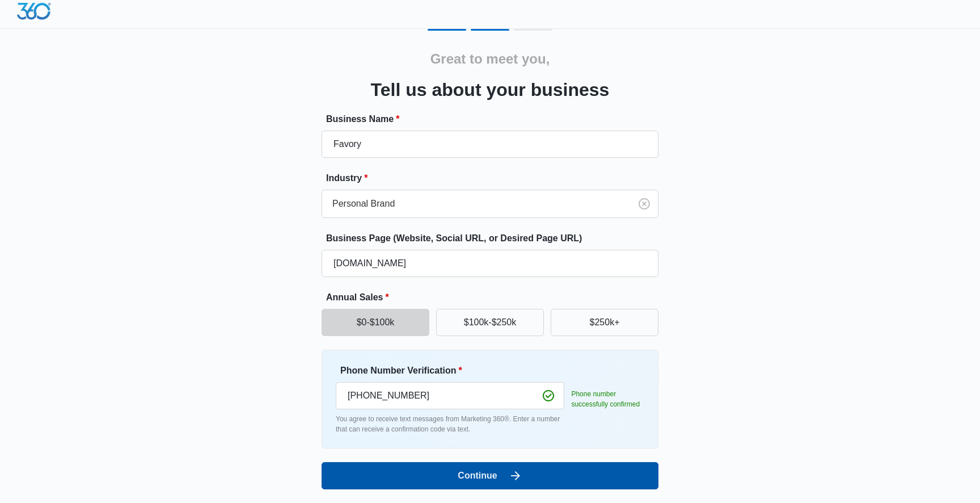 This screenshot has height=503, width=980. I want to click on label: Business Page (Website, Social URL, or Desired Page URL), so click(495, 238).